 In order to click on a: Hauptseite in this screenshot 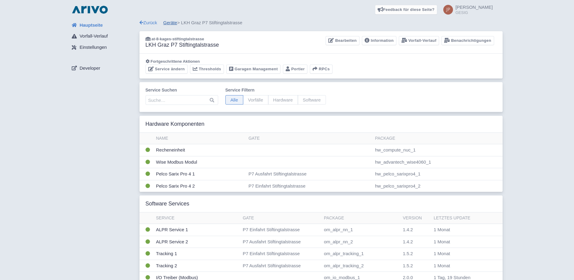, I will do `click(103, 25)`.